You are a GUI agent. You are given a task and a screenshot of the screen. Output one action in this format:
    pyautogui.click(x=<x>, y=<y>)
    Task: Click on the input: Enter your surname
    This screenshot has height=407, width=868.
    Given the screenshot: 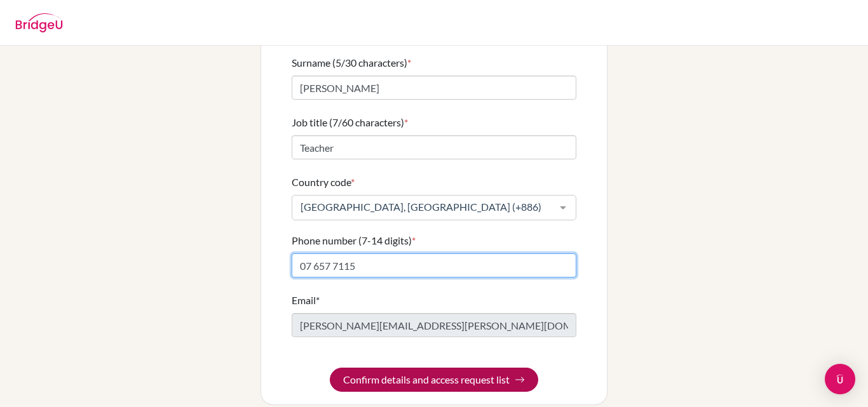 What is the action you would take?
    pyautogui.click(x=434, y=88)
    